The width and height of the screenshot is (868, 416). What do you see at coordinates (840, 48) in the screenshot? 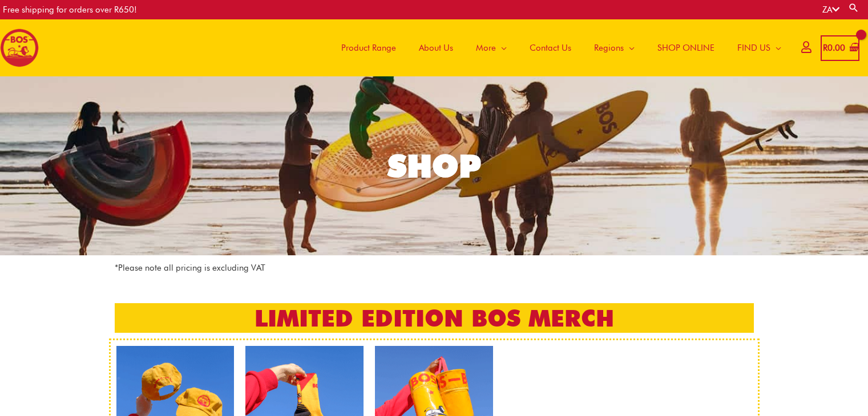
I see `a: View Shopping Cart, empty` at bounding box center [840, 48].